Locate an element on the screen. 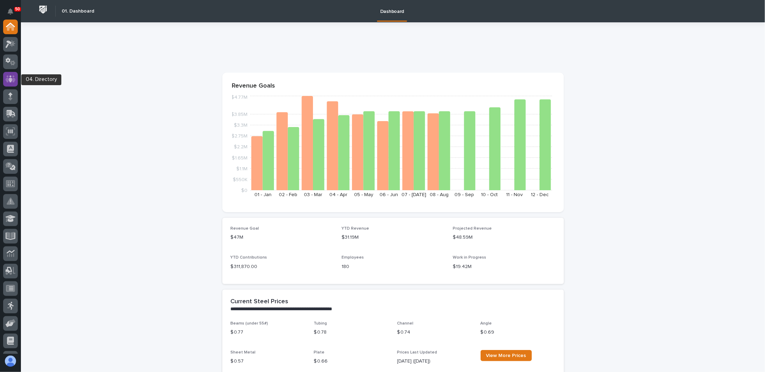 Image resolution: width=765 pixels, height=372 pixels. span: View More Prices is located at coordinates (506, 355).